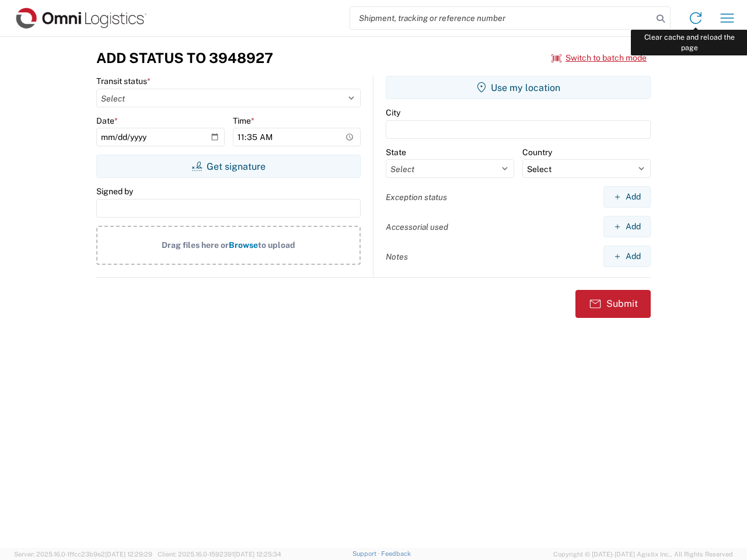 This screenshot has height=560, width=747. I want to click on label: Signed by, so click(114, 191).